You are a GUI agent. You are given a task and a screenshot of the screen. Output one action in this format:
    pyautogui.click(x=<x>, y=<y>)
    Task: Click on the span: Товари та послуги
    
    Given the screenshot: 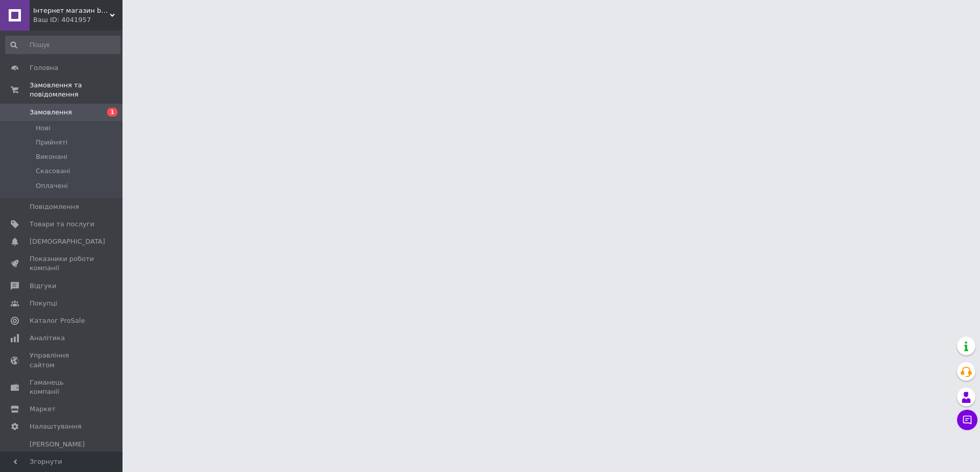 What is the action you would take?
    pyautogui.click(x=62, y=224)
    